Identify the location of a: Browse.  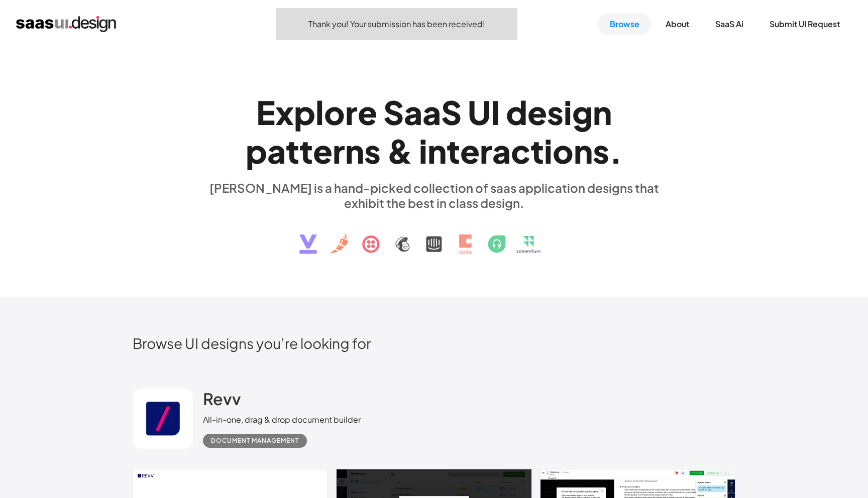
(624, 24).